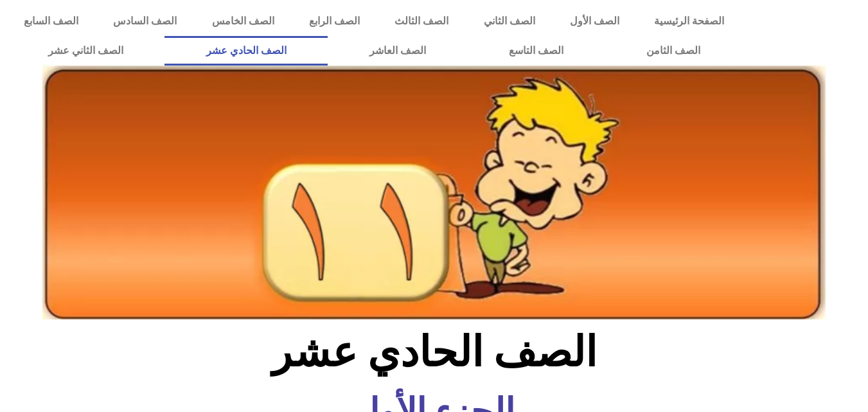  What do you see at coordinates (243, 22) in the screenshot?
I see `a: الصف الخامس` at bounding box center [243, 22].